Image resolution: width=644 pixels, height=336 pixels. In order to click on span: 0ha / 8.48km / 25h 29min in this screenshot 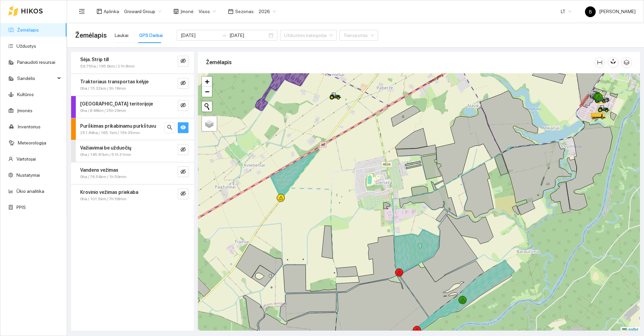, I will do `click(103, 110)`.